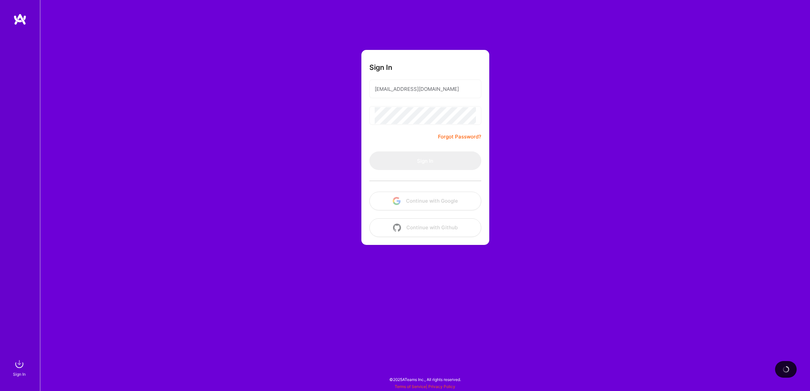  What do you see at coordinates (460, 137) in the screenshot?
I see `a: Forgot Password?` at bounding box center [460, 137].